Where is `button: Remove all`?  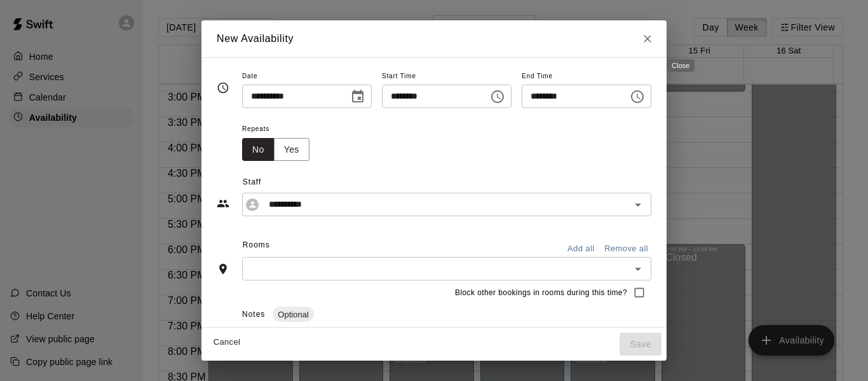 button: Remove all is located at coordinates (626, 249).